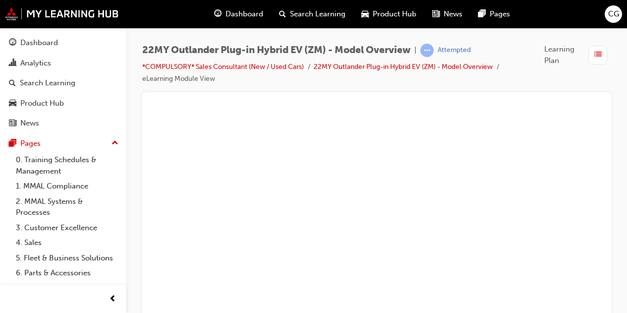 The height and width of the screenshot is (313, 627). I want to click on span: learningRecordVerb_ATTEMPT-icon, so click(427, 50).